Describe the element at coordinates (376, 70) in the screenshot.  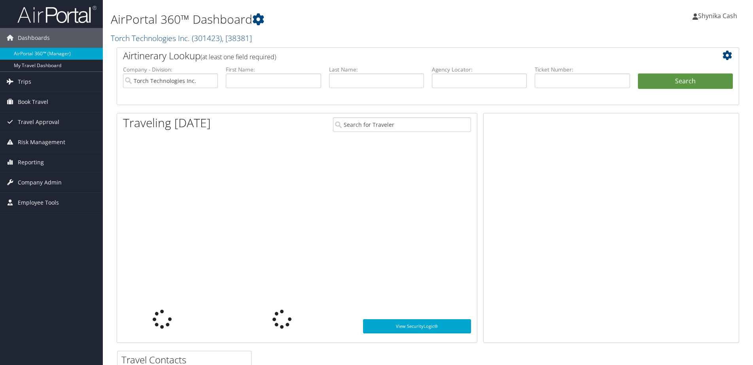
I see `label: Last Name:` at that location.